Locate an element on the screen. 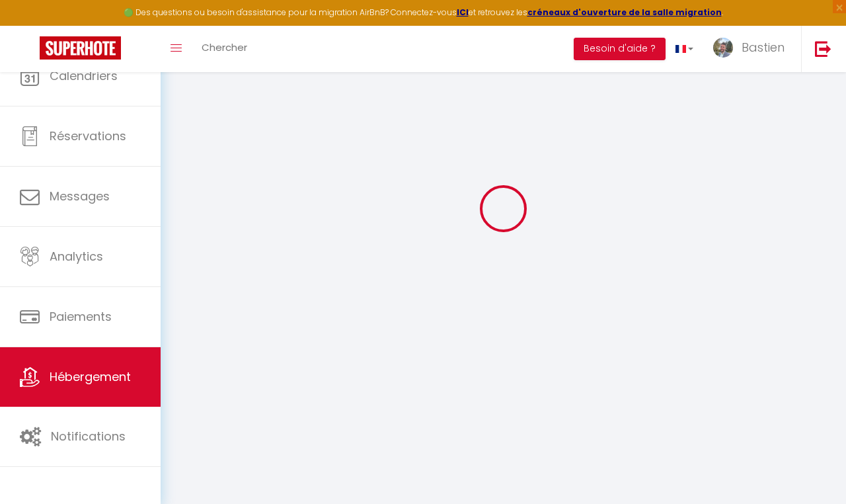 This screenshot has width=846, height=504. span: Paiements is located at coordinates (81, 316).